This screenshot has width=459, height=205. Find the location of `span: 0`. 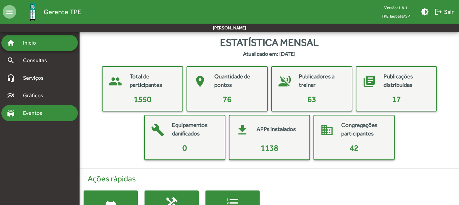

span: 0 is located at coordinates (184, 148).